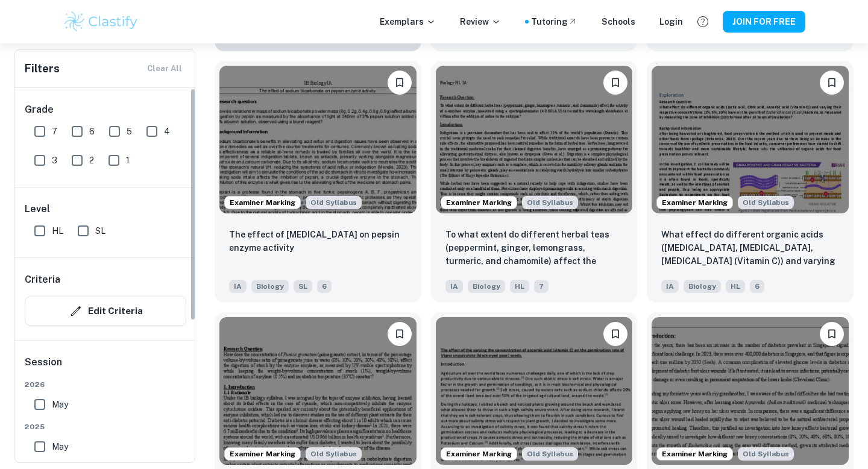 The width and height of the screenshot is (868, 469). What do you see at coordinates (42, 69) in the screenshot?
I see `h6: Filters` at bounding box center [42, 69].